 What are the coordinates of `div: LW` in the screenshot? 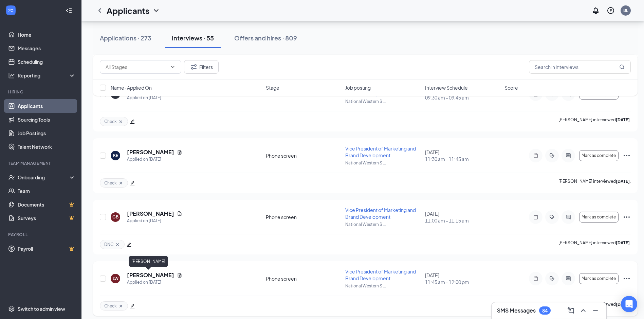 It's located at (115, 279).